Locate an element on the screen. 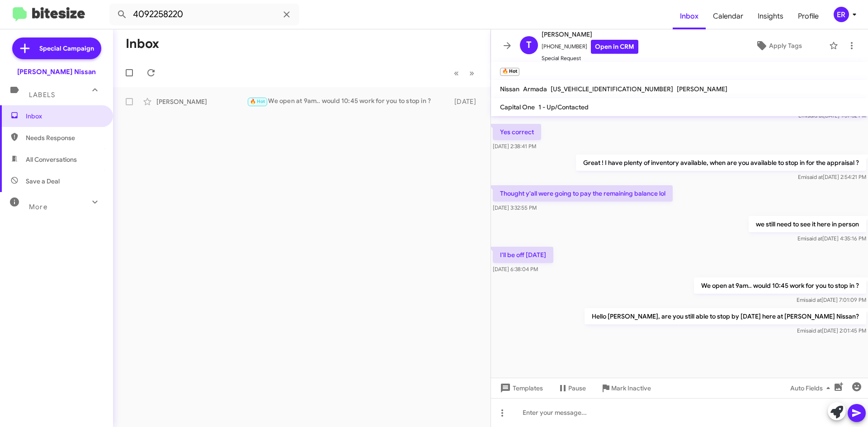 The width and height of the screenshot is (868, 427). span: Special Campaign is located at coordinates (67, 48).